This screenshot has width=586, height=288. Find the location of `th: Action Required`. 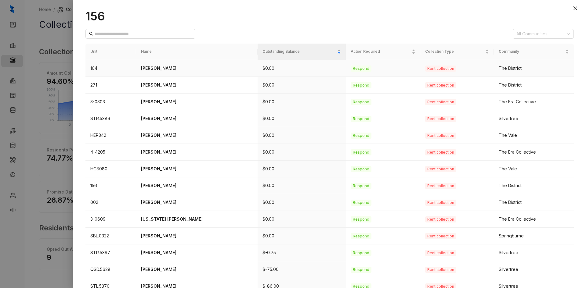

th: Action Required is located at coordinates (383, 52).